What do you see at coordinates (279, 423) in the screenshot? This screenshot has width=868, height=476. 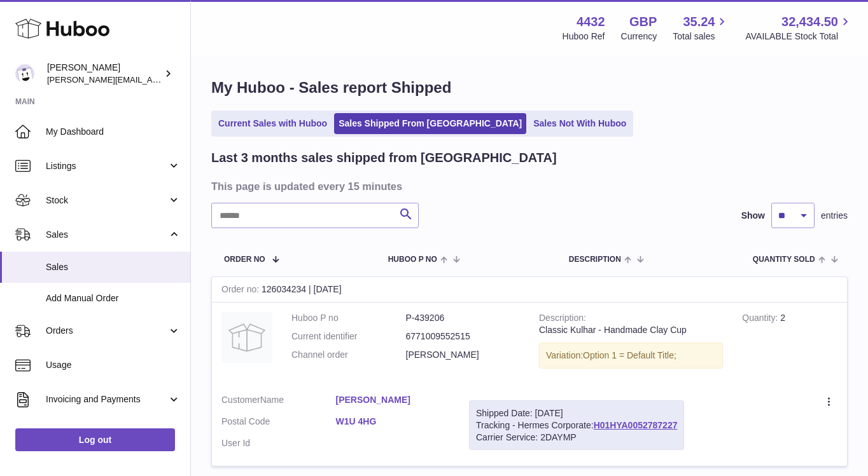 I see `dt: Postal Code` at bounding box center [279, 423].